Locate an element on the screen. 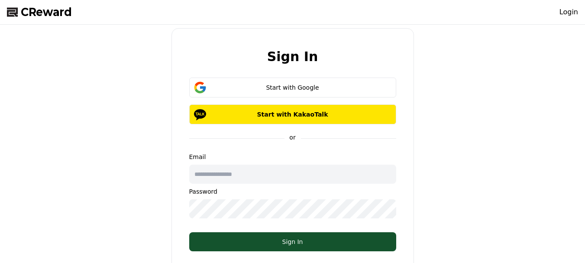  p: Password is located at coordinates (292, 191).